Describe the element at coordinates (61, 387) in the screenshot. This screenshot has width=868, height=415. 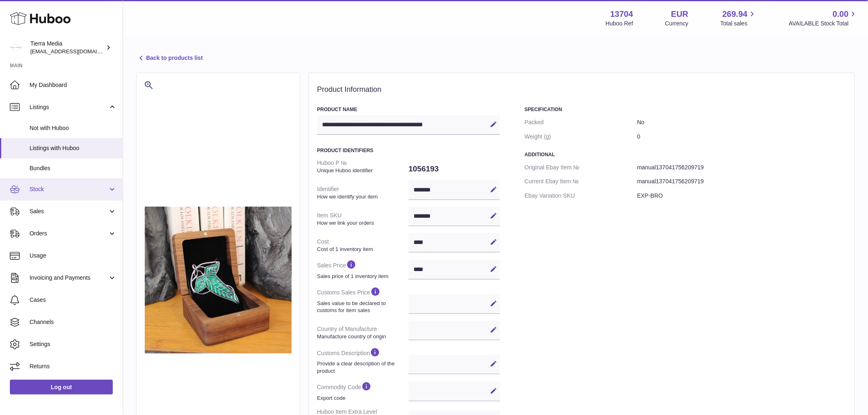
I see `a: Log out` at that location.